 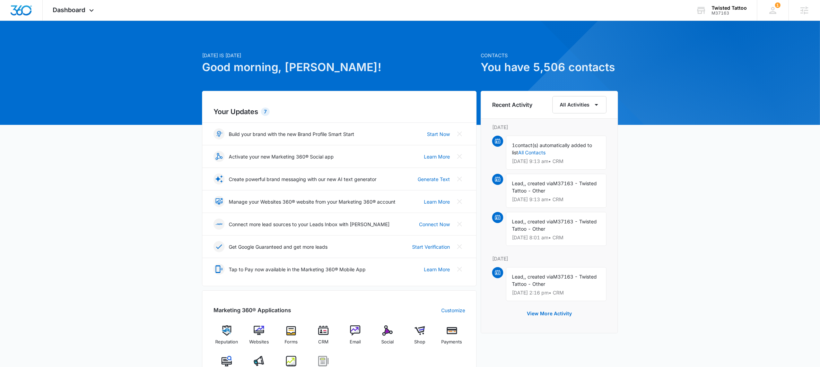 What do you see at coordinates (420, 342) in the screenshot?
I see `span: Shop` at bounding box center [420, 342].